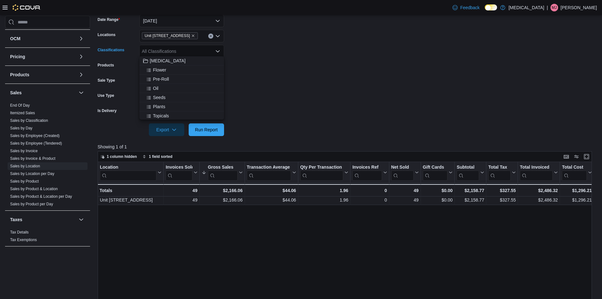 The width and height of the screenshot is (602, 299). Describe the element at coordinates (402, 167) in the screenshot. I see `div: Net Sold` at that location.